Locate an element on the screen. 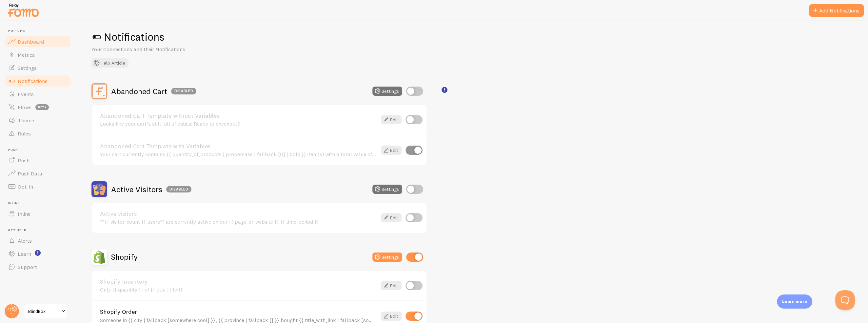 This screenshot has height=323, width=868. div: Someone in {{ city | fallback [somewhere cool] }}, {{ province | fallback [] }} bought {{ title_w... is located at coordinates (238, 320).